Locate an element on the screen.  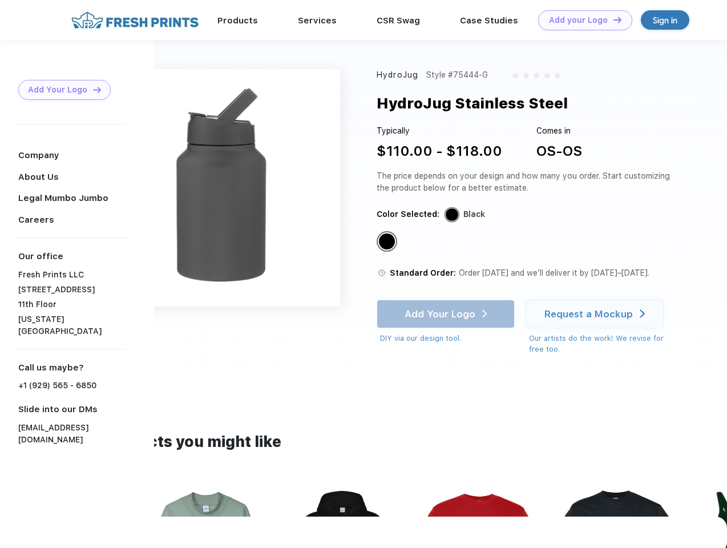
a: About Us is located at coordinates (38, 177).